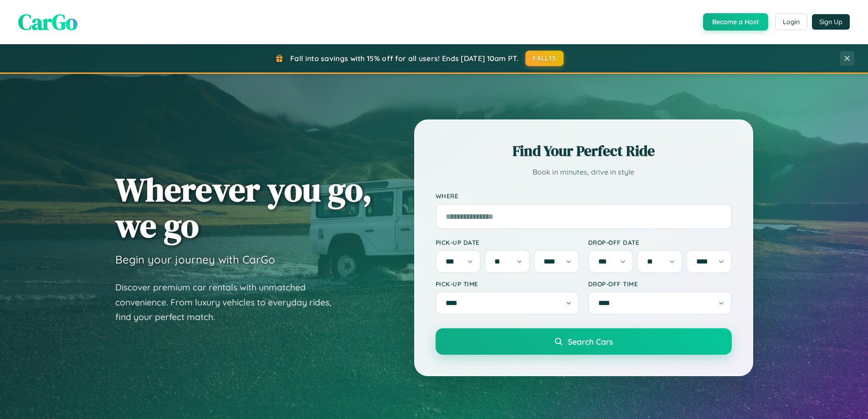  I want to click on label: Pick-up Time, so click(507, 283).